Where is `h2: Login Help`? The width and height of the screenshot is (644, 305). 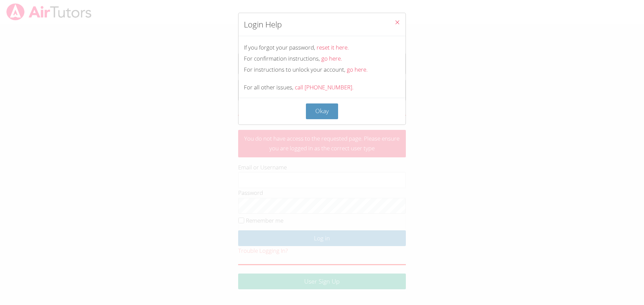 h2: Login Help is located at coordinates (263, 24).